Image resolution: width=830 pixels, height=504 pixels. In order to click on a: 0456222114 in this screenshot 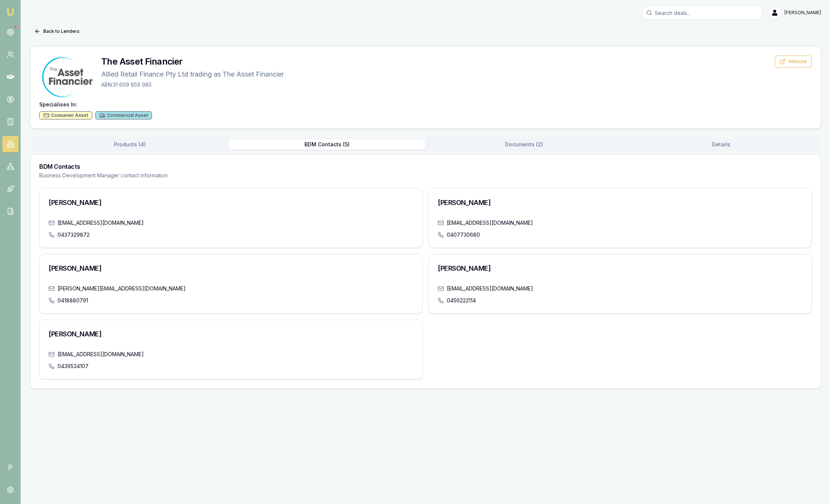, I will do `click(462, 300)`.